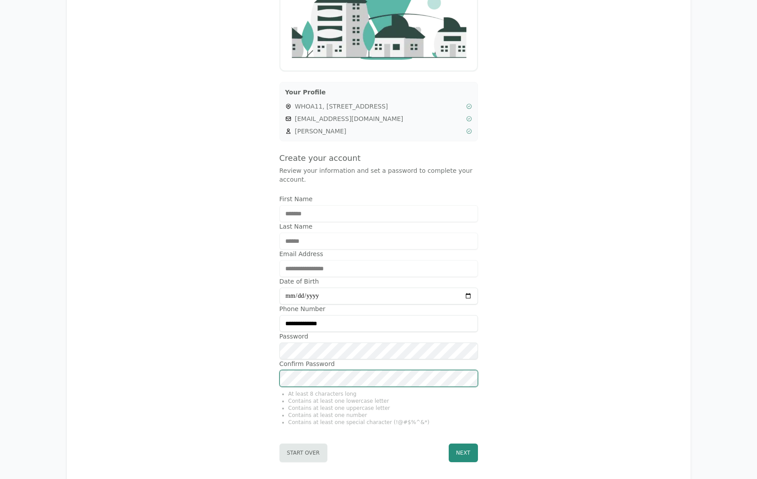 This screenshot has width=757, height=479. What do you see at coordinates (379, 254) in the screenshot?
I see `label: Email Address` at bounding box center [379, 254].